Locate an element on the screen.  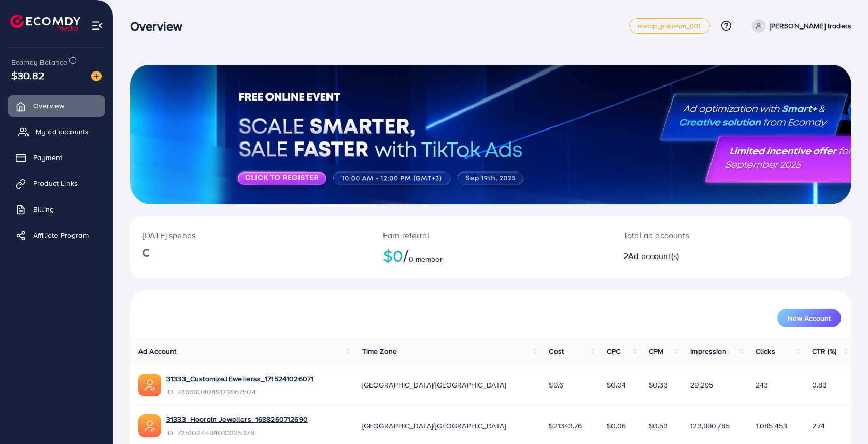
a: 31333_CustomizeJEwellerss_1715241026071 is located at coordinates (240, 379).